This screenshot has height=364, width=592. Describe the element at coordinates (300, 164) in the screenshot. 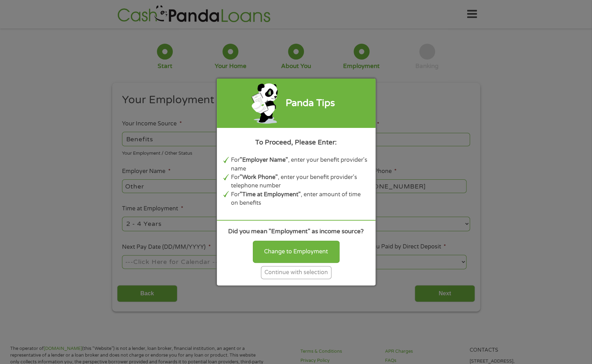

I see `li: For , enter your benefit provider's name` at that location.